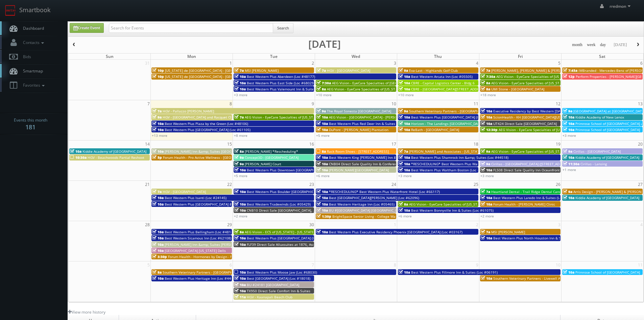 The width and height of the screenshot is (644, 320). What do you see at coordinates (487, 216) in the screenshot?
I see `a: +2 more` at bounding box center [487, 216].